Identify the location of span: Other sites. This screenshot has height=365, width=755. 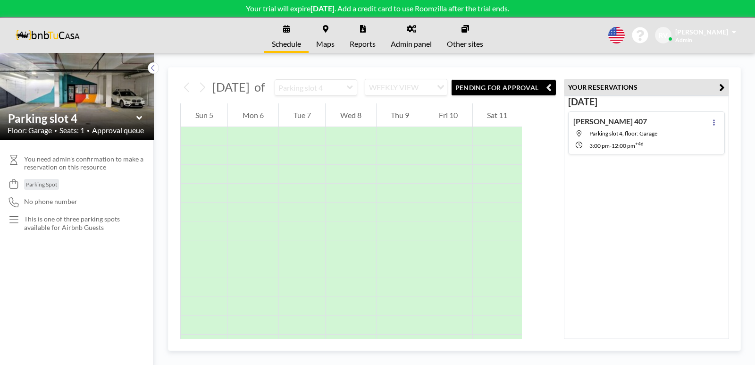
(465, 44).